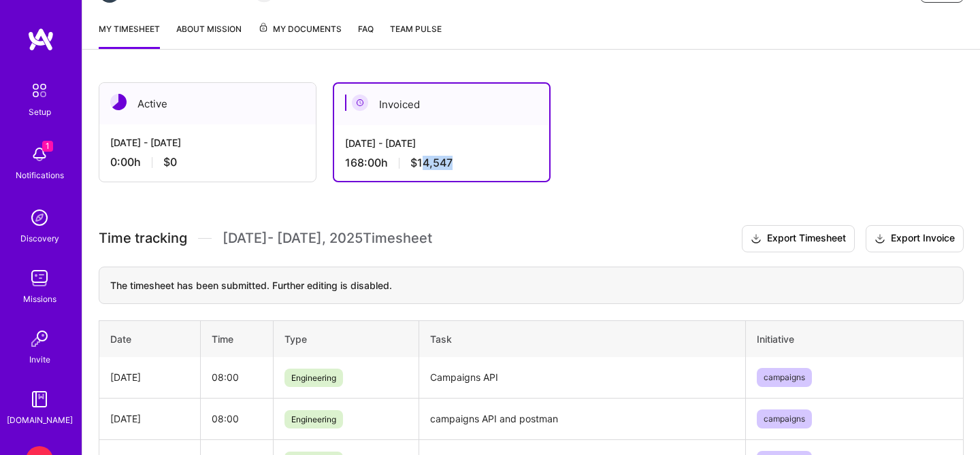  What do you see at coordinates (129, 35) in the screenshot?
I see `a: My timesheet` at bounding box center [129, 35].